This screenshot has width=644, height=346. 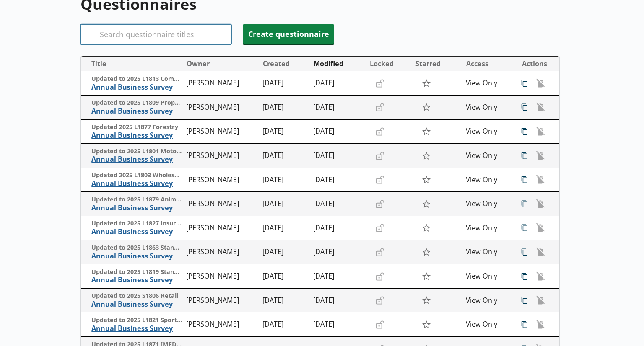 I want to click on span: Updated to 2025 L1879 Animal Husbandry and Hunting, so click(x=137, y=200).